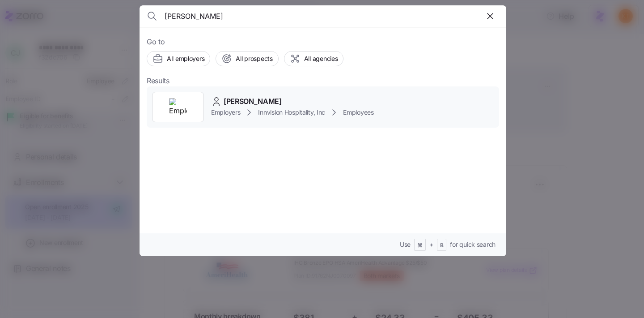 The height and width of the screenshot is (318, 644). What do you see at coordinates (314, 59) in the screenshot?
I see `button: All agencies` at bounding box center [314, 59].